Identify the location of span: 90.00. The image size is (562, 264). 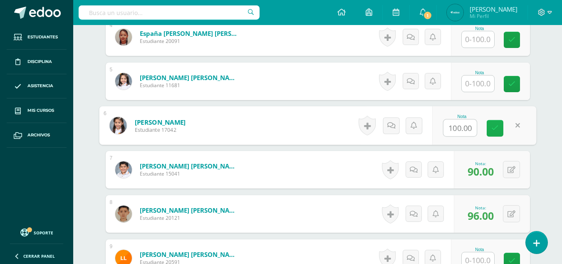
(481, 171).